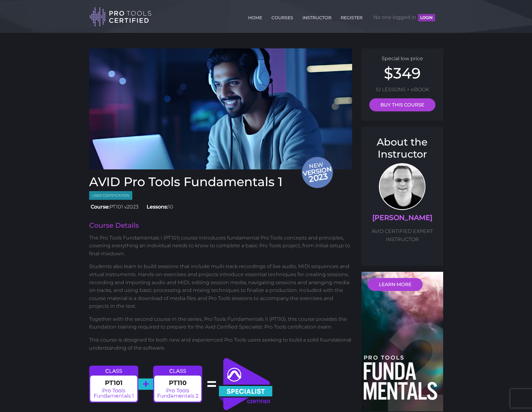 Image resolution: width=532 pixels, height=412 pixels. What do you see at coordinates (351, 17) in the screenshot?
I see `a: REGISTER` at bounding box center [351, 17].